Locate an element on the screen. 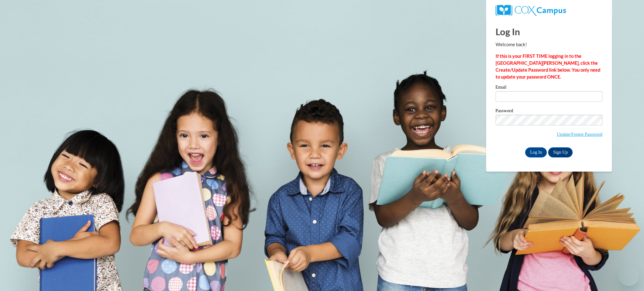 This screenshot has height=291, width=644. a: Sign Up is located at coordinates (560, 153).